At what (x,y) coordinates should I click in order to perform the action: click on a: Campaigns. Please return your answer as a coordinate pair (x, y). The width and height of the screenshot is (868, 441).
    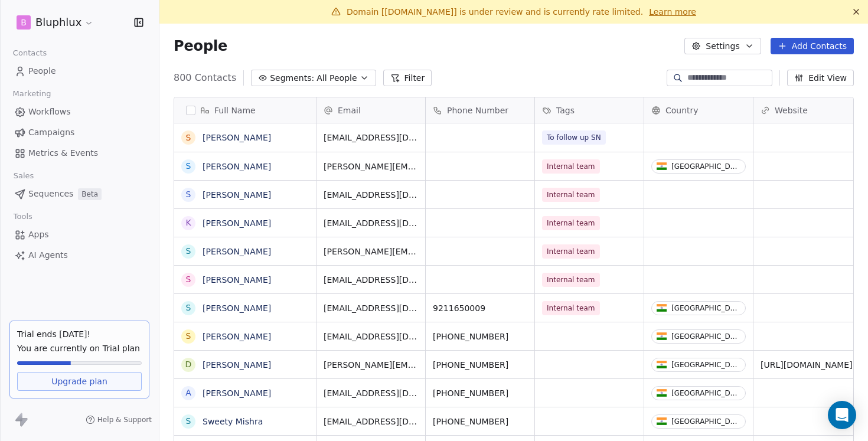
    Looking at the image, I should click on (79, 132).